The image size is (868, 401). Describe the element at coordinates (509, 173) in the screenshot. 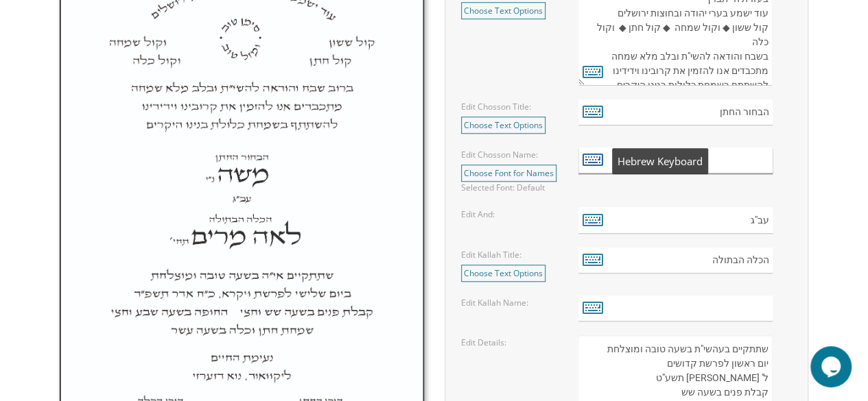

I see `a: Choose Font for Names` at that location.